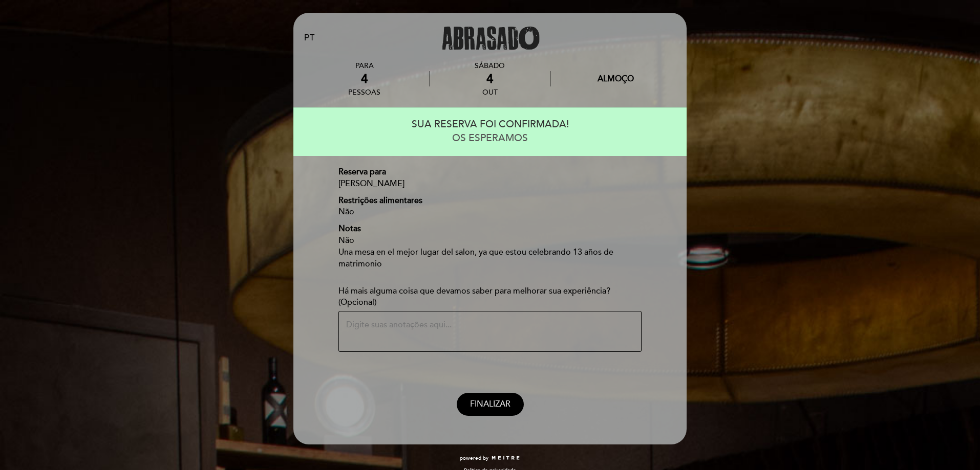 Image resolution: width=980 pixels, height=470 pixels. I want to click on span: FINALIZAR, so click(490, 404).